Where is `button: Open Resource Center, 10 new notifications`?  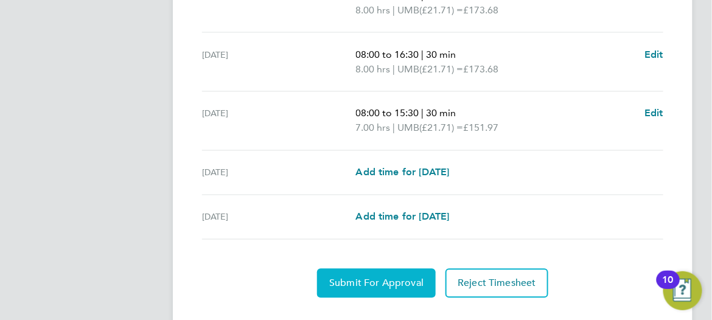
button: Open Resource Center, 10 new notifications is located at coordinates (683, 291).